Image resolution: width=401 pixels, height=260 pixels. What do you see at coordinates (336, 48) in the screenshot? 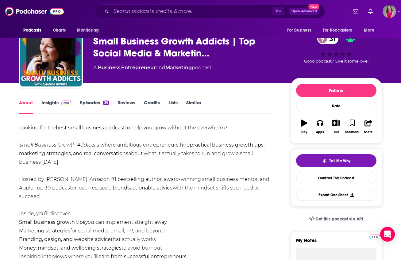
I see `div: 31Good podcast? Give it some love!` at bounding box center [336, 48].